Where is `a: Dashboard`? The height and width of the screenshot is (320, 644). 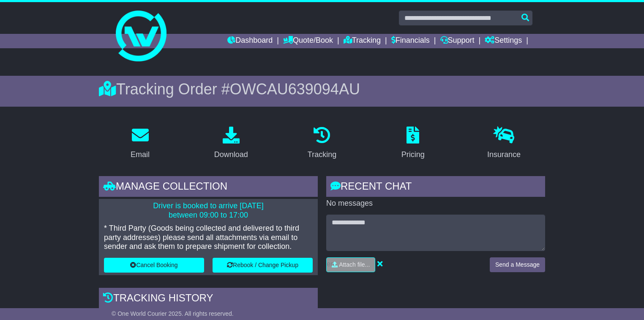 a: Dashboard is located at coordinates (250, 41).